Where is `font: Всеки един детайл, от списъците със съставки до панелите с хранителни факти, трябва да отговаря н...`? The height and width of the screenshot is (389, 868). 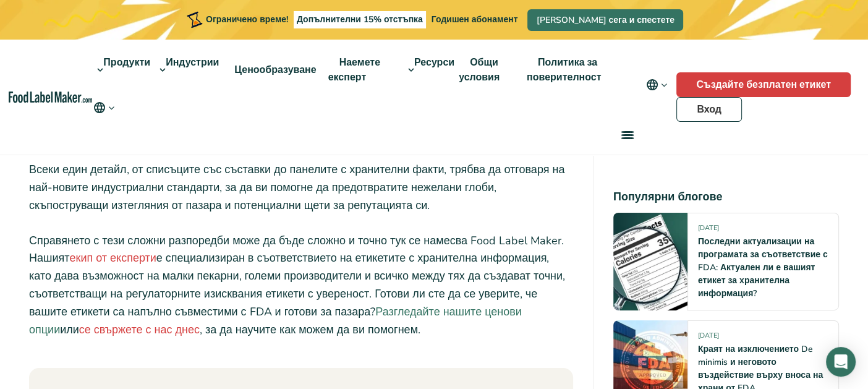 font: Всеки един детайл, от списъците със съставки до панелите с хранителни факти, трябва да отговаря н... is located at coordinates (297, 187).